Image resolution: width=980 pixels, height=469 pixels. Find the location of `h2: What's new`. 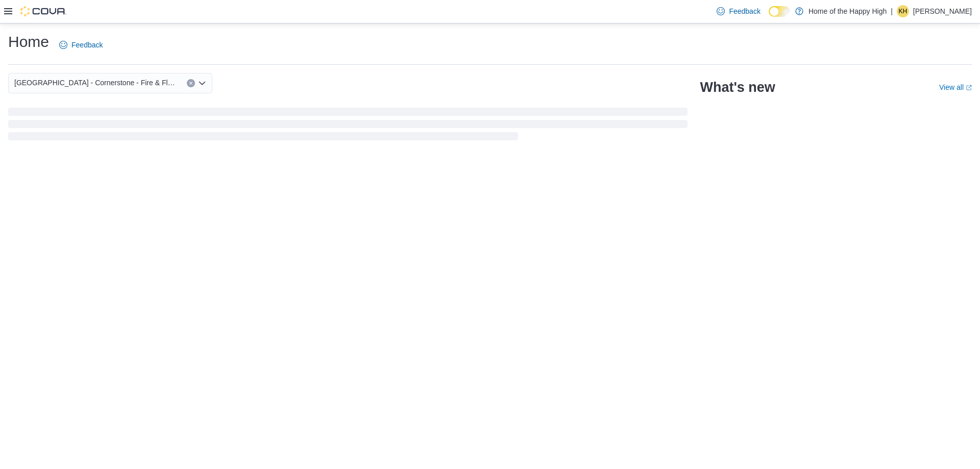

h2: What's new is located at coordinates (737, 87).